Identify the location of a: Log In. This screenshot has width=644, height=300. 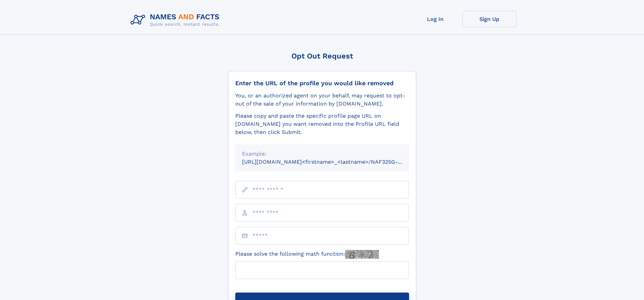
(435, 19).